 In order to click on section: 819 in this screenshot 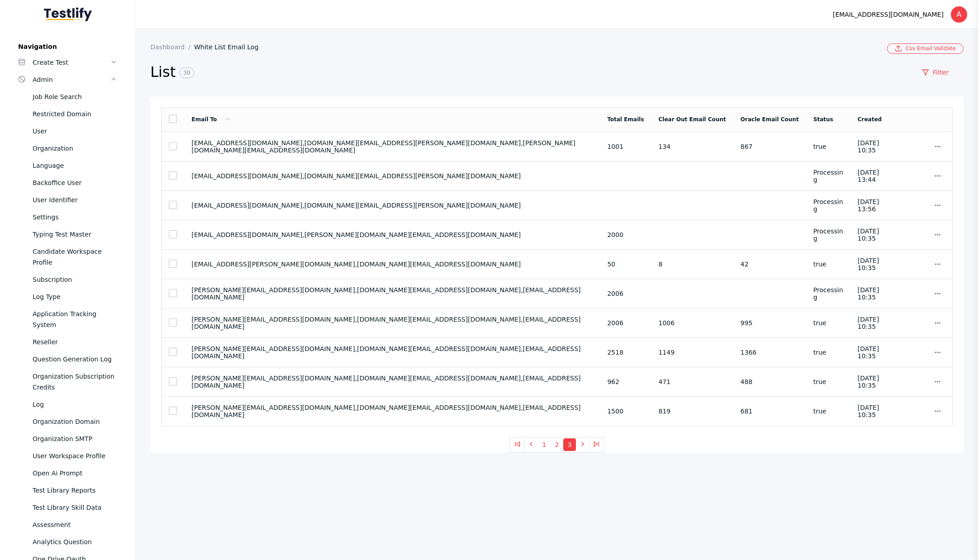, I will do `click(692, 412)`.